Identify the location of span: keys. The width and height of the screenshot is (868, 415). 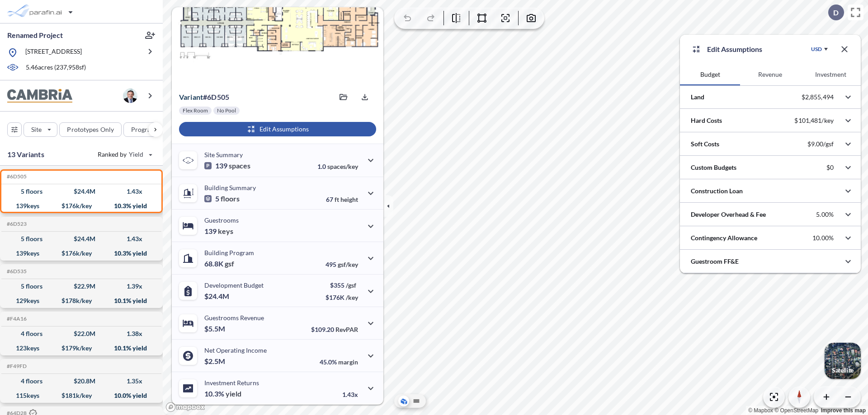
(226, 231).